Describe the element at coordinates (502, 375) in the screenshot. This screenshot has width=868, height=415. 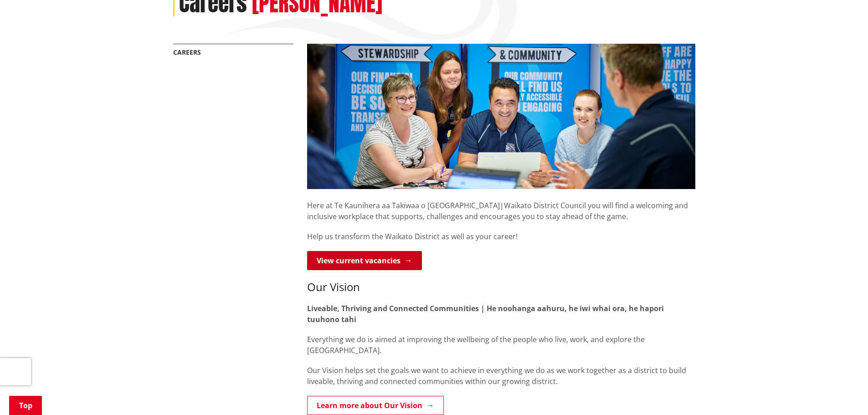
I see `p: Our Vision helps set the goals we want to achieve in everything we do as we work together as a di...` at that location.